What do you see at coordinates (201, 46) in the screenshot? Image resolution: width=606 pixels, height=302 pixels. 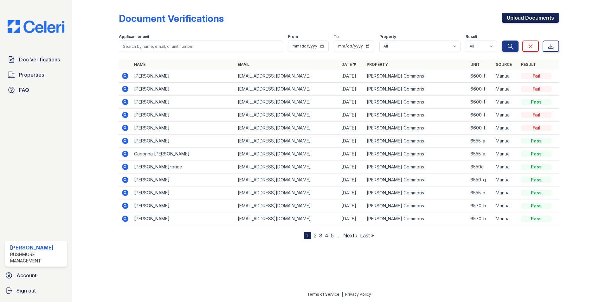 I see `input: Search by name, email, or unit number` at bounding box center [201, 46].